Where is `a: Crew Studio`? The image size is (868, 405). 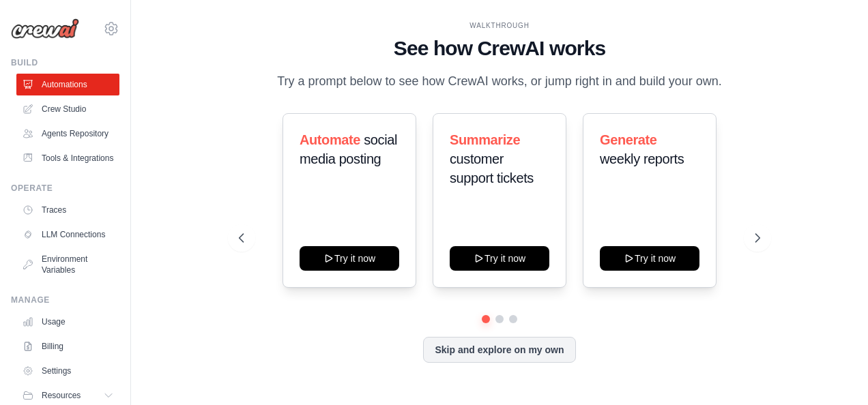
a: Crew Studio is located at coordinates (67, 109).